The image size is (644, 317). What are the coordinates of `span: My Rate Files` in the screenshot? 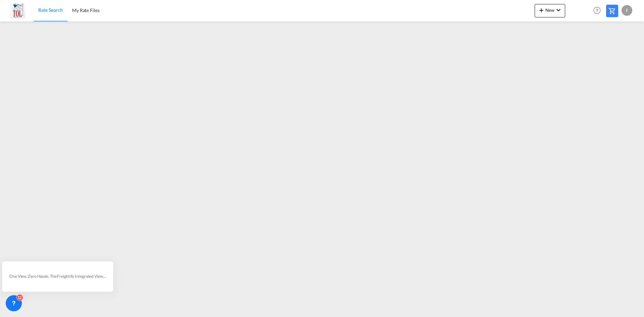 It's located at (86, 10).